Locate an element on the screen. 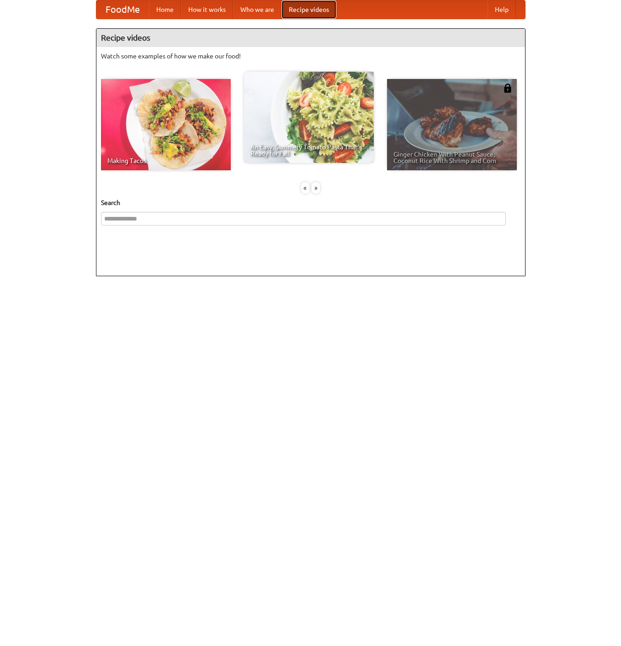 The height and width of the screenshot is (646, 621). h5: Search is located at coordinates (311, 203).